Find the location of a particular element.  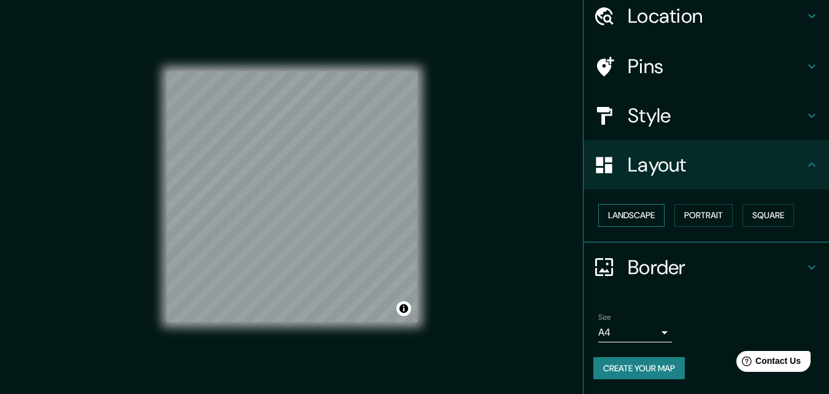

span: Contact Us is located at coordinates (58, 15).